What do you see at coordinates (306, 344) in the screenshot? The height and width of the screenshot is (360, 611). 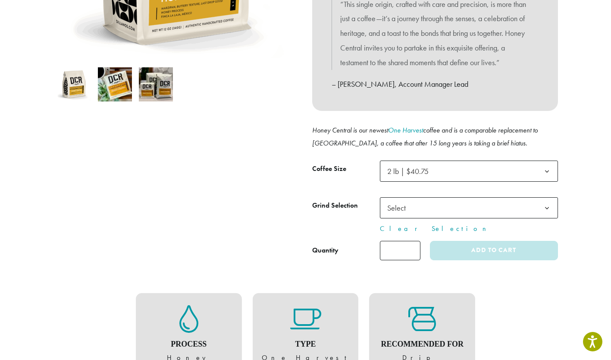 I see `h4: Type` at bounding box center [306, 344].